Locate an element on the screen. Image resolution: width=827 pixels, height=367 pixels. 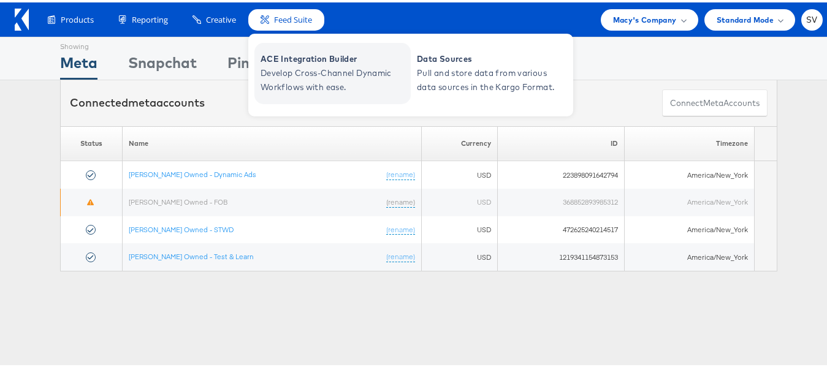
th: Currency is located at coordinates (459, 141).